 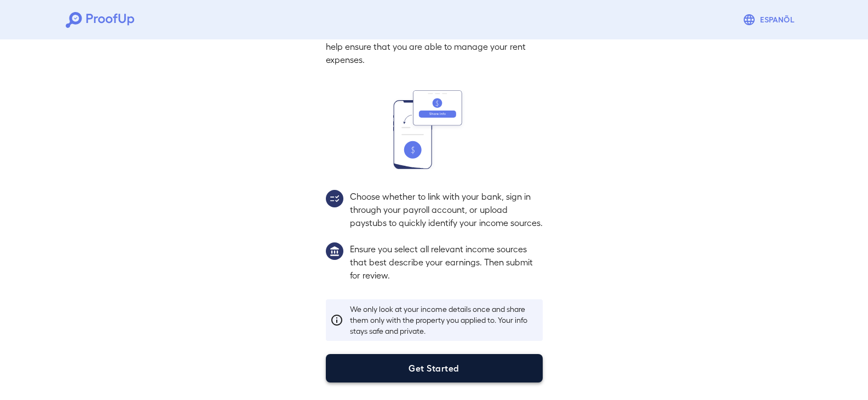 What do you see at coordinates (446, 210) in the screenshot?
I see `p: Choose whether to link with your bank, sign in through your payroll account, or upload paystubs t...` at bounding box center [446, 210].